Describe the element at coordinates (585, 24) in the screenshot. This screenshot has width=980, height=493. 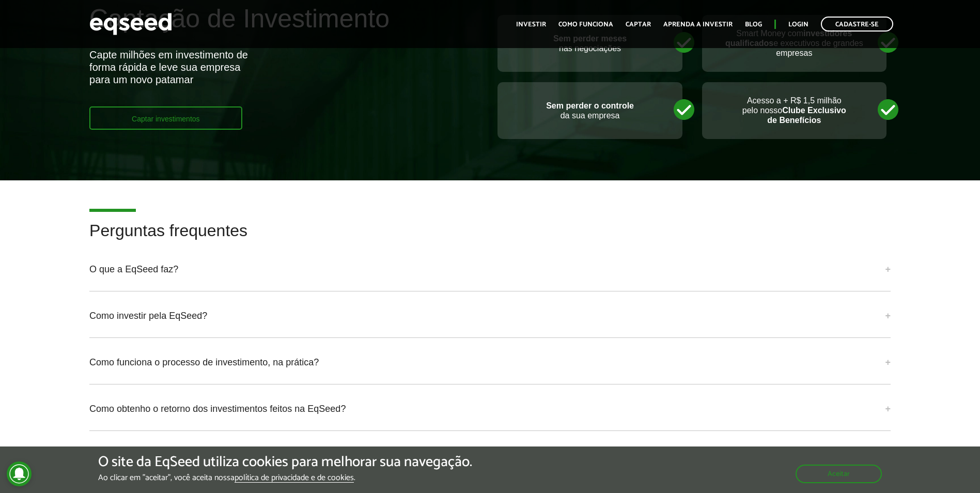
I see `a: Como funciona` at that location.